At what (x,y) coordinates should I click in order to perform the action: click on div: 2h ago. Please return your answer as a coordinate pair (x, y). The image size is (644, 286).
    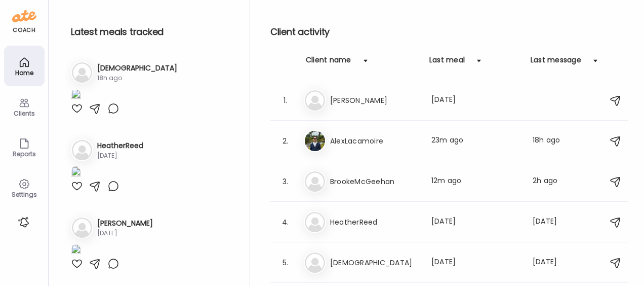
    Looking at the image, I should click on (553, 181).